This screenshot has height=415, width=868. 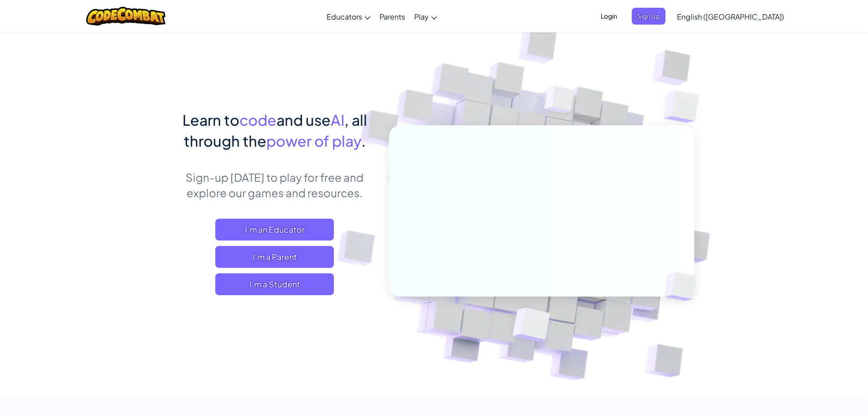 What do you see at coordinates (609, 16) in the screenshot?
I see `span: Login` at bounding box center [609, 16].